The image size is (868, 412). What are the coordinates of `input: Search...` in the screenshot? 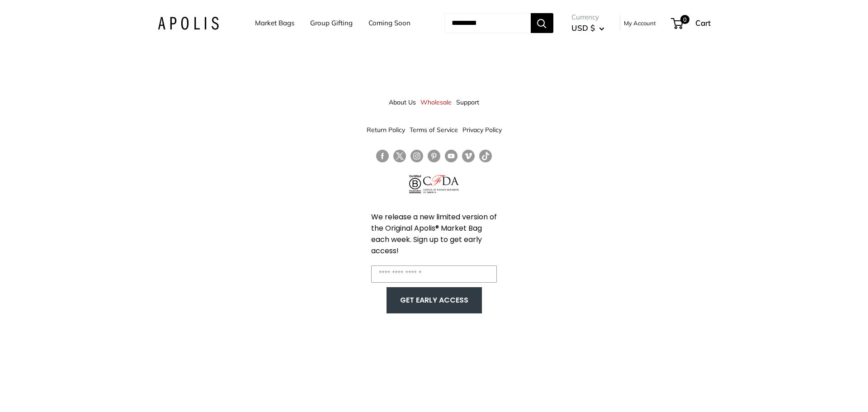 It's located at (487, 23).